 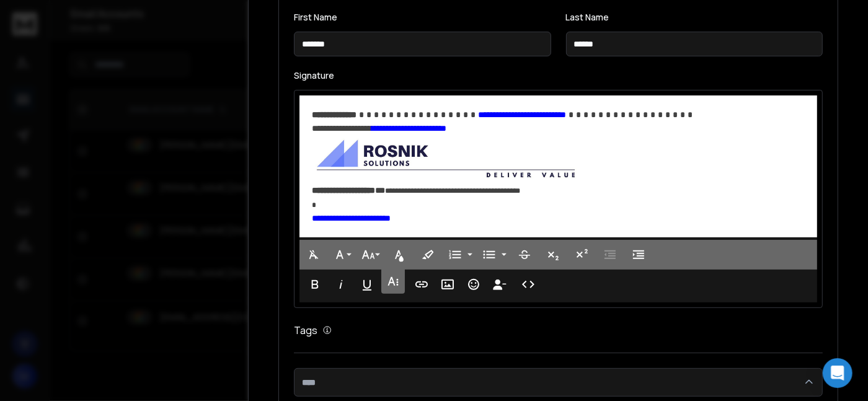 I want to click on div: Open Intercom Messenger, so click(x=838, y=373).